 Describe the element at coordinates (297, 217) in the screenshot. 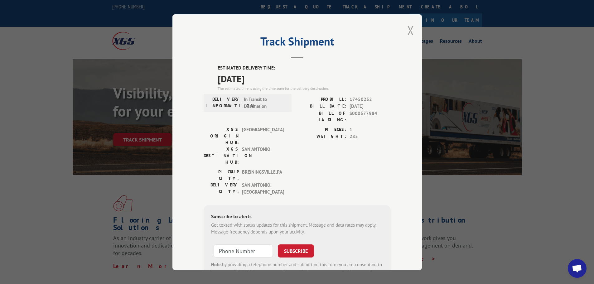

I see `div: Subscribe to alerts` at that location.